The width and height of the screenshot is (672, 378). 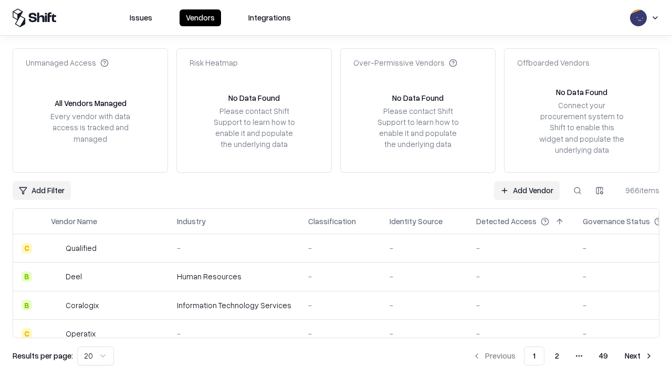 What do you see at coordinates (191, 221) in the screenshot?
I see `div: Industry` at bounding box center [191, 221].